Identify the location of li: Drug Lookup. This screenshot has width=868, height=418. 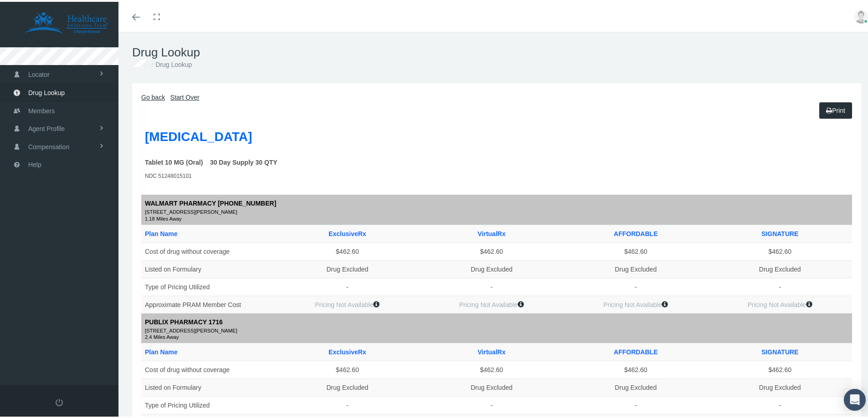
(170, 63).